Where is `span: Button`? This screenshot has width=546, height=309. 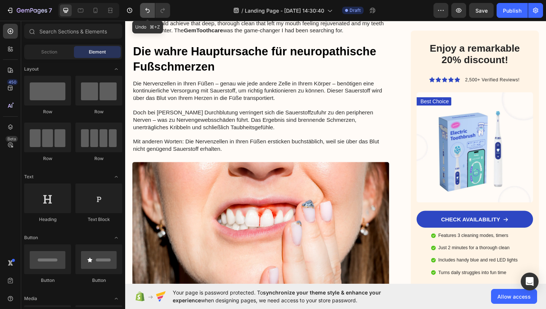
span: Button is located at coordinates (31, 238).